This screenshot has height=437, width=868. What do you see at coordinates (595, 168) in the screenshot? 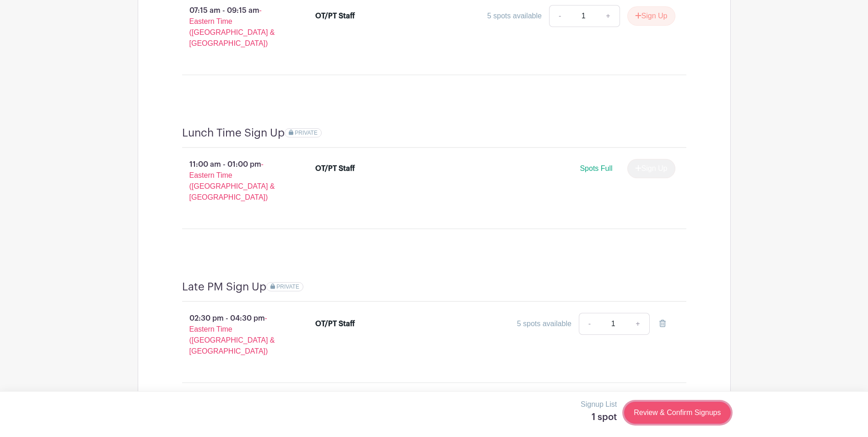
I see `span: Spots Full` at bounding box center [595, 168].